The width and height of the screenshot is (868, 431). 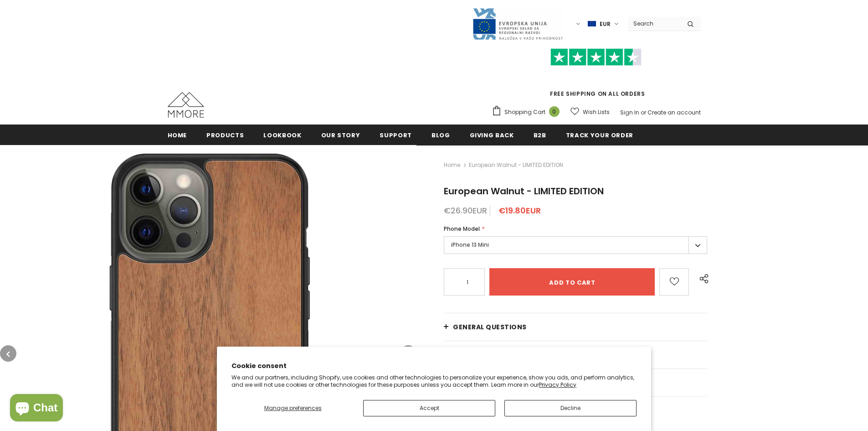 What do you see at coordinates (395, 135) in the screenshot?
I see `span: support` at bounding box center [395, 135].